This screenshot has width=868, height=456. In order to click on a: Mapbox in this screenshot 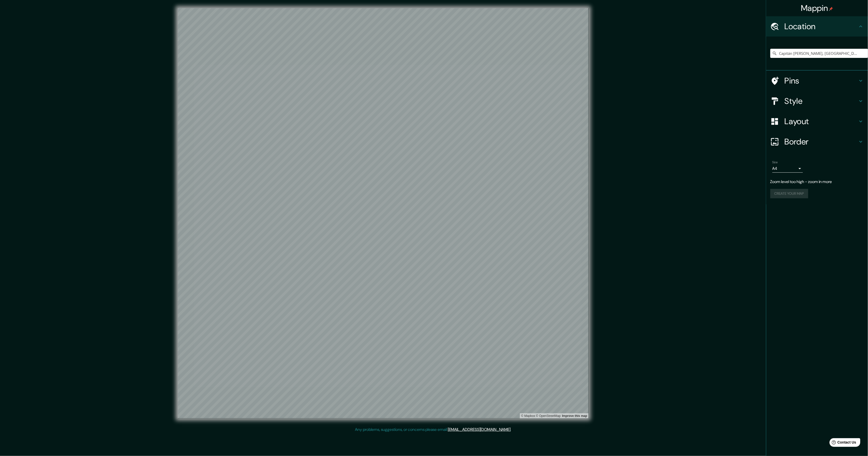, I will do `click(528, 416)`.